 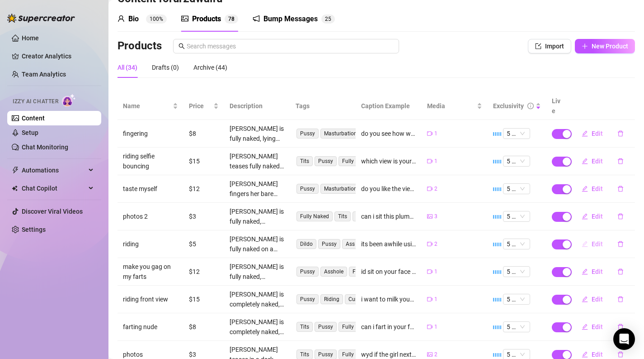 What do you see at coordinates (68, 100) in the screenshot?
I see `img: AI Chatter` at bounding box center [68, 100].